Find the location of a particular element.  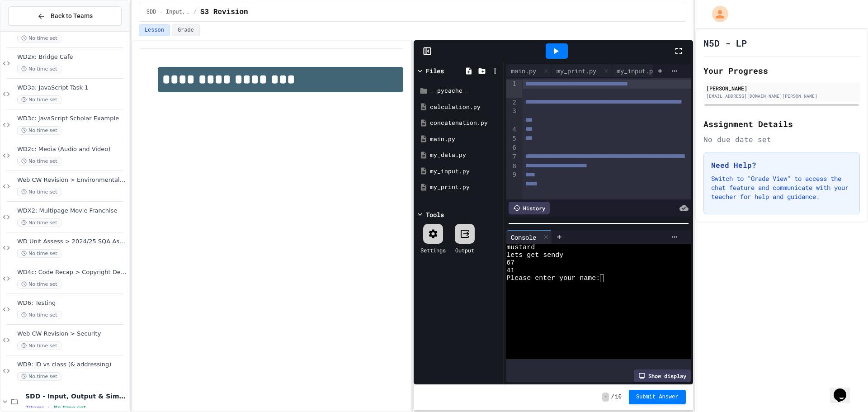

span: 10 is located at coordinates (619, 397).